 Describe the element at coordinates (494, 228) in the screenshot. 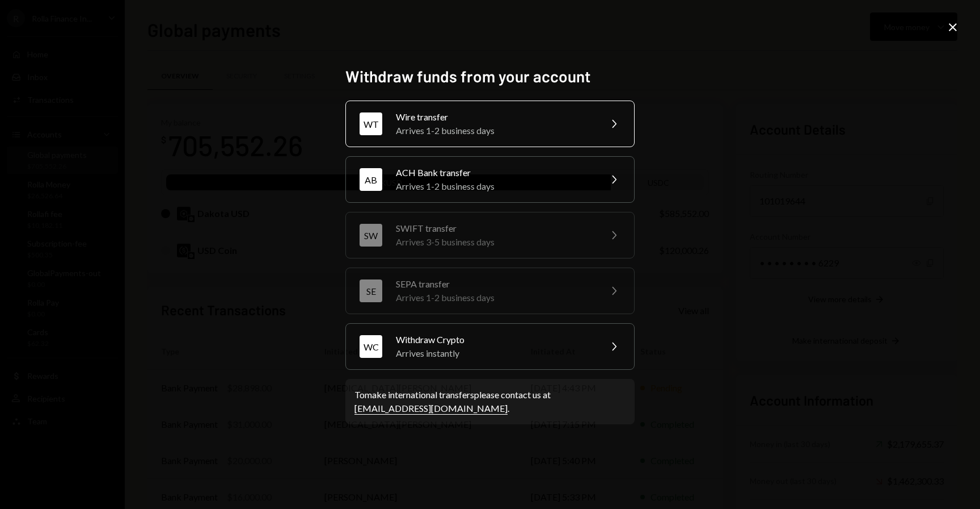

I see `div: SWIFT transfer` at that location.